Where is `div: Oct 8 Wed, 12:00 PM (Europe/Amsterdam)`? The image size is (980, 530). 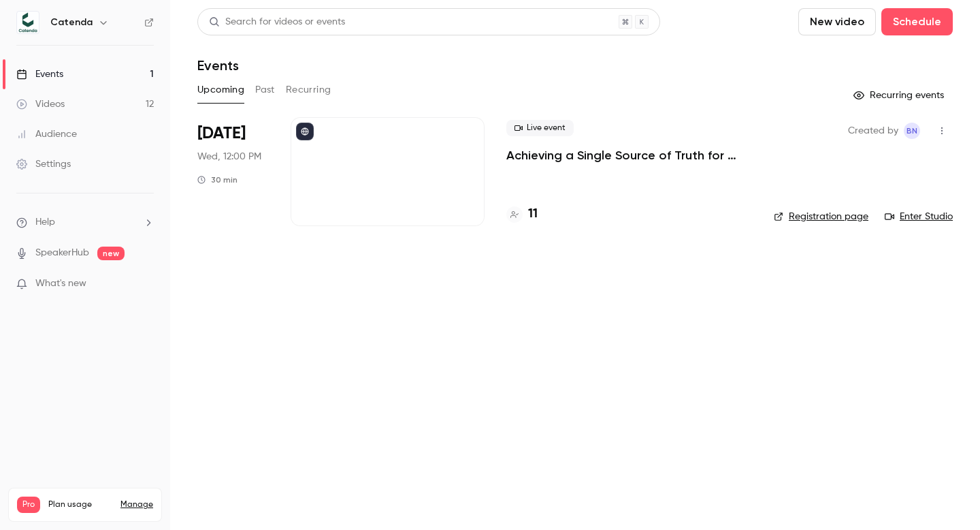 div: Oct 8 Wed, 12:00 PM (Europe/Amsterdam) is located at coordinates (233, 172).